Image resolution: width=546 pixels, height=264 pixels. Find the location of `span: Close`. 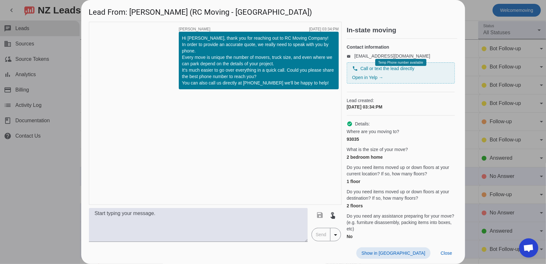

span: Close is located at coordinates (446, 253).